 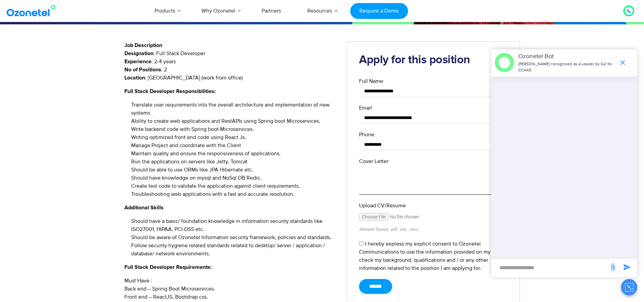 What do you see at coordinates (550, 268) in the screenshot?
I see `div: new-msg-input` at bounding box center [550, 268].